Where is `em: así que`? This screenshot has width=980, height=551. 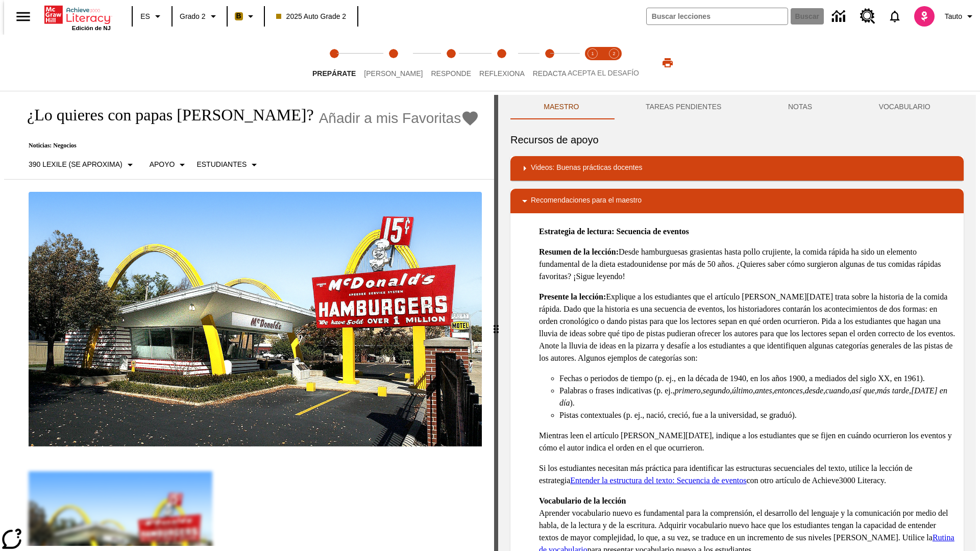
em: así que is located at coordinates (863, 390).